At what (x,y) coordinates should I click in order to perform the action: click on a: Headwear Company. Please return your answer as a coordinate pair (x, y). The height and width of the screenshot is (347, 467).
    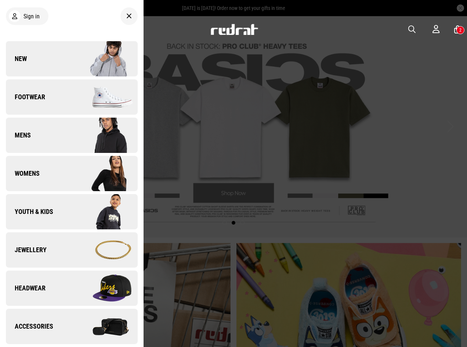
    Looking at the image, I should click on (72, 288).